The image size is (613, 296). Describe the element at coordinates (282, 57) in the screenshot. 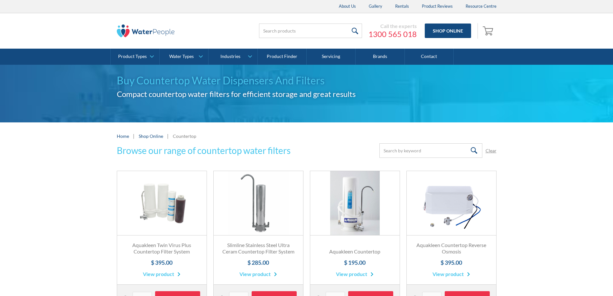

I see `a: Product Finder` at that location.